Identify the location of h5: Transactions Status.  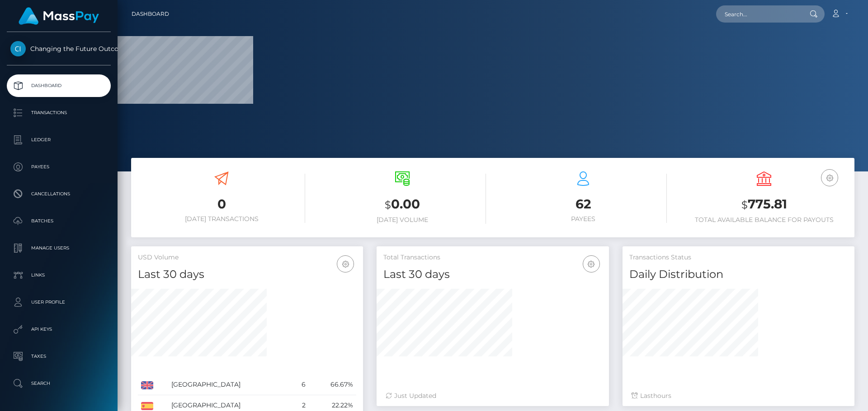
(738, 257).